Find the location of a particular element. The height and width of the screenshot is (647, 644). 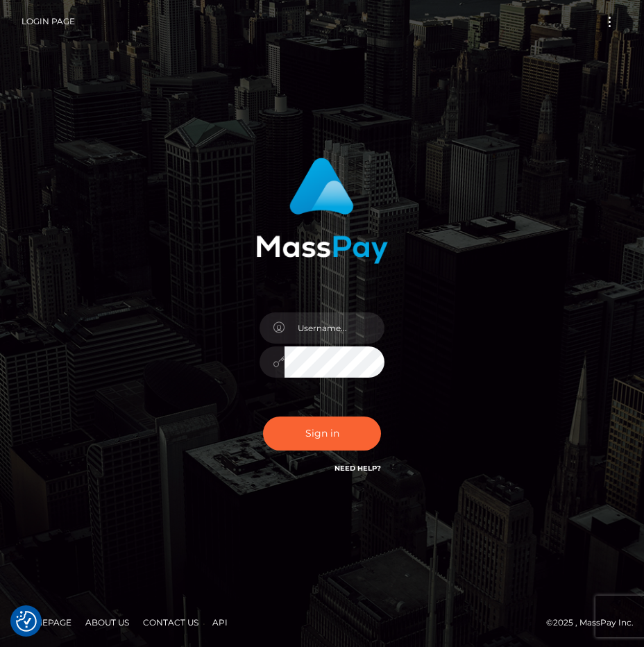

button: Consent Preferences is located at coordinates (27, 621).